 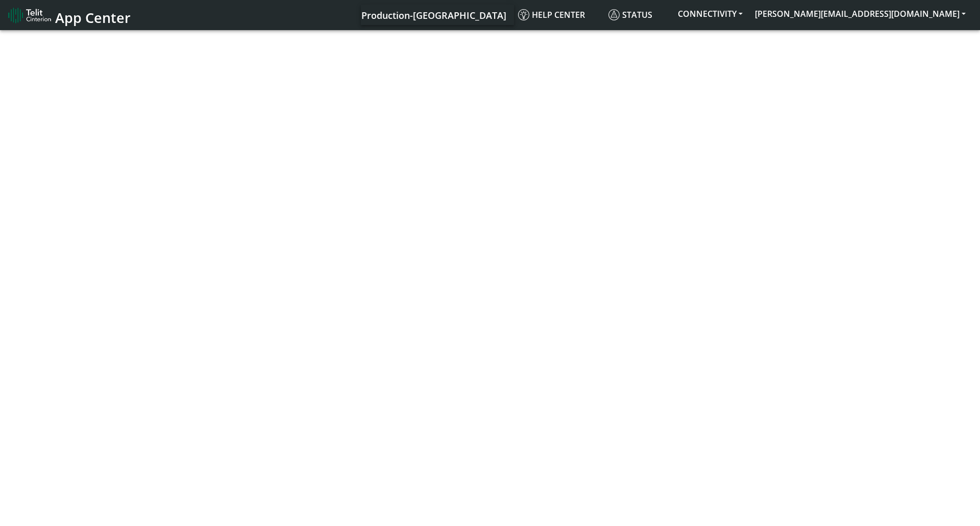 What do you see at coordinates (93, 17) in the screenshot?
I see `span: App Center` at bounding box center [93, 17].